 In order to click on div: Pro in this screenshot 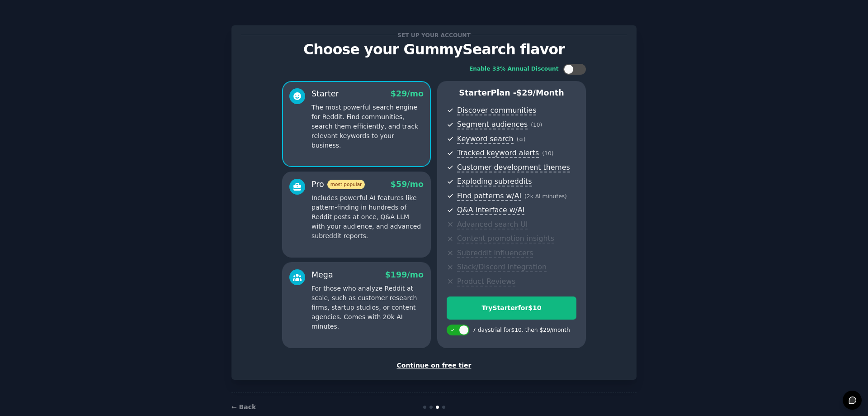, I will do `click(338, 184)`.